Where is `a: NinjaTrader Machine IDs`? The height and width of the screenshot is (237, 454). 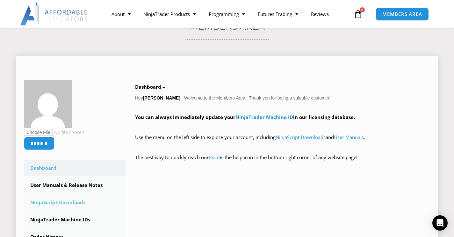
a: NinjaTrader Machine IDs is located at coordinates (74, 219).